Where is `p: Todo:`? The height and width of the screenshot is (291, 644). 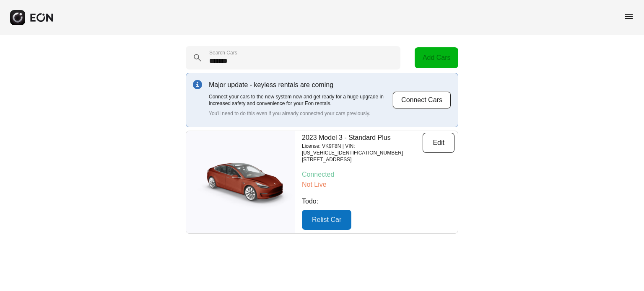
p: Todo: is located at coordinates (379, 201).